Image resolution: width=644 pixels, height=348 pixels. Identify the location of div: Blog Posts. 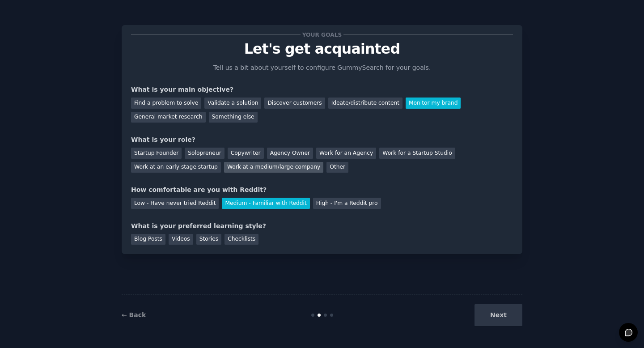
(148, 239).